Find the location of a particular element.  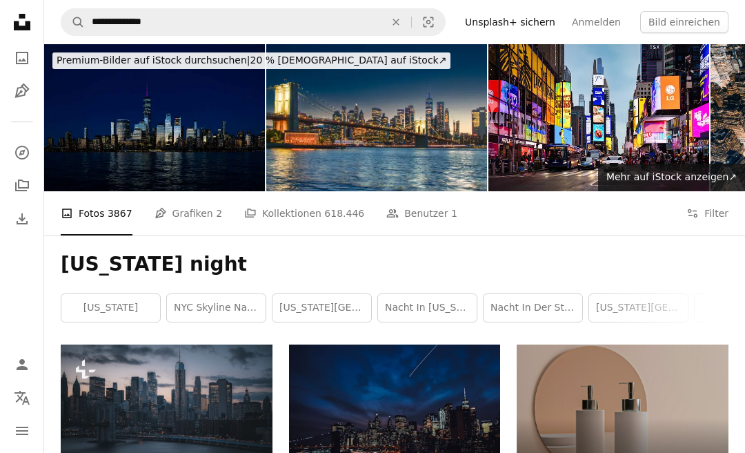

button: Menü is located at coordinates (22, 431).